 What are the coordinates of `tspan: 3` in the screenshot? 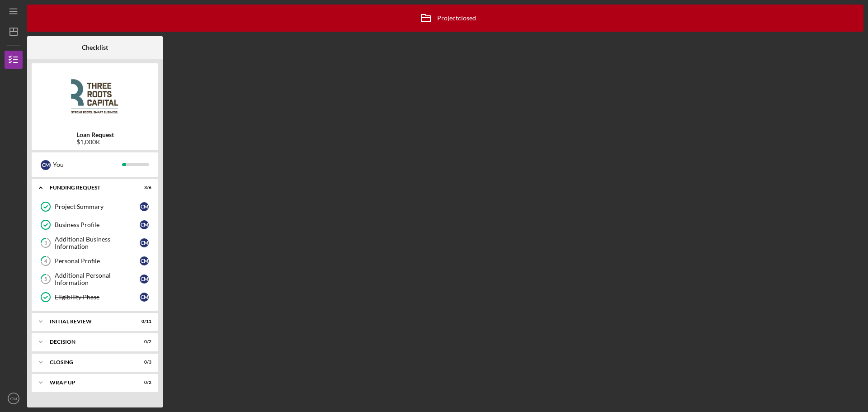 It's located at (45, 243).